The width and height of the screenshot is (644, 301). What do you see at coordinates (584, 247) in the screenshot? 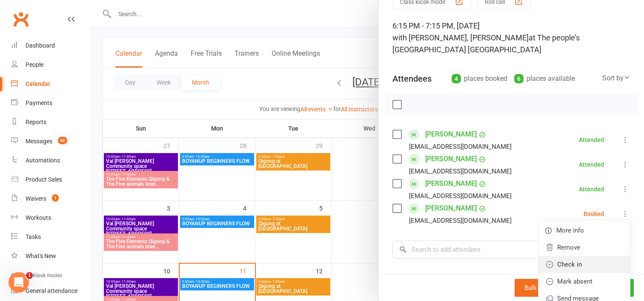
I see `a: Remove` at bounding box center [584, 247].